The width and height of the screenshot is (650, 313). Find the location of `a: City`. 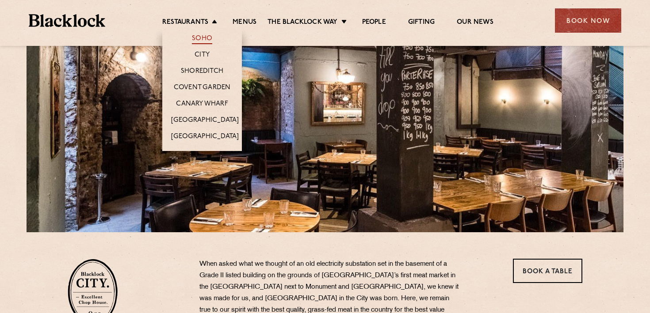

a: City is located at coordinates (202, 56).